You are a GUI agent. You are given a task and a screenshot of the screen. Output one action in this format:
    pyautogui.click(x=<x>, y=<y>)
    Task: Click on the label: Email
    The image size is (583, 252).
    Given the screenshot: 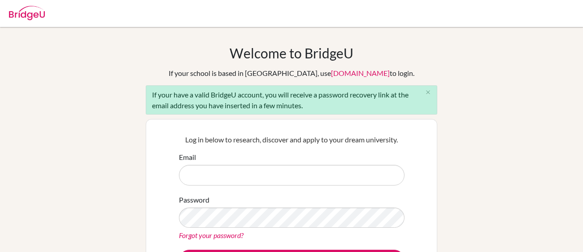 What is the action you would take?
    pyautogui.click(x=188, y=157)
    